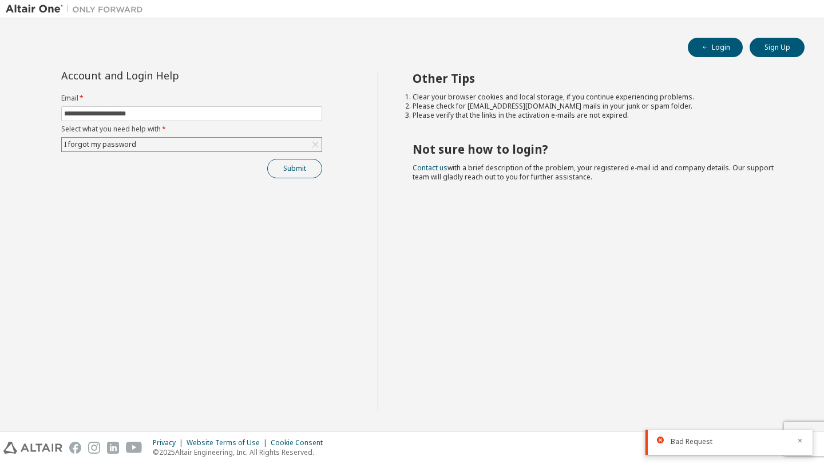 The width and height of the screenshot is (824, 464). Describe the element at coordinates (300, 443) in the screenshot. I see `div: Cookie Consent` at that location.